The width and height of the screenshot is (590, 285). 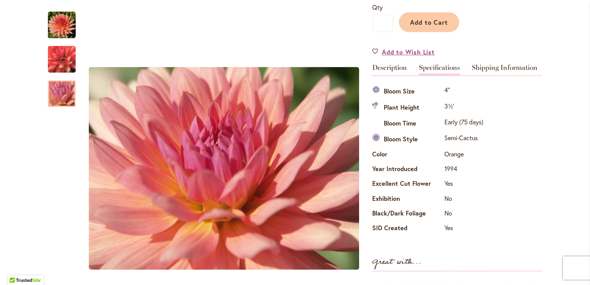 I want to click on span: Qty, so click(x=377, y=7).